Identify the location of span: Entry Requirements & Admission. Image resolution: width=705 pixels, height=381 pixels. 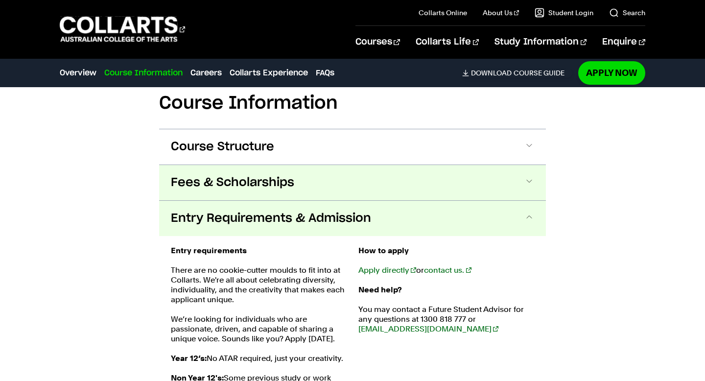
(271, 218).